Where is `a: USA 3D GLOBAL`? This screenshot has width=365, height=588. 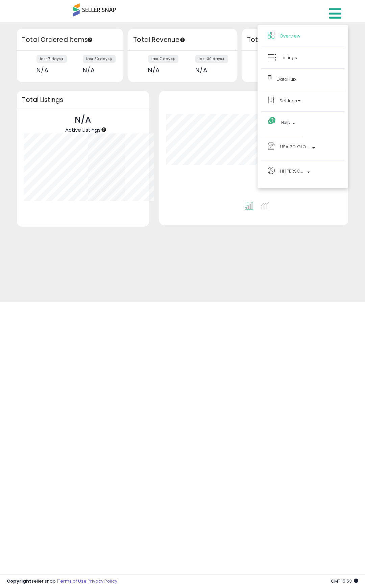 a: USA 3D GLOBAL is located at coordinates (303, 148).